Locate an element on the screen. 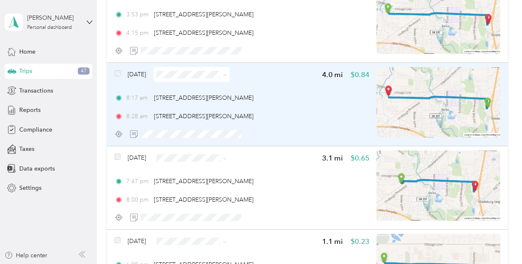 The height and width of the screenshot is (264, 522). span: 47 is located at coordinates (84, 71).